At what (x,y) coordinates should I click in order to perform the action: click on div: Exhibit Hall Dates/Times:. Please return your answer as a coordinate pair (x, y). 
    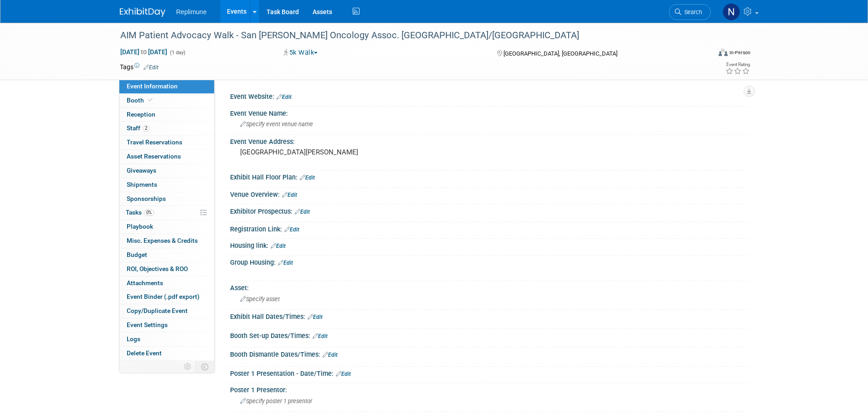
    Looking at the image, I should click on (489, 316).